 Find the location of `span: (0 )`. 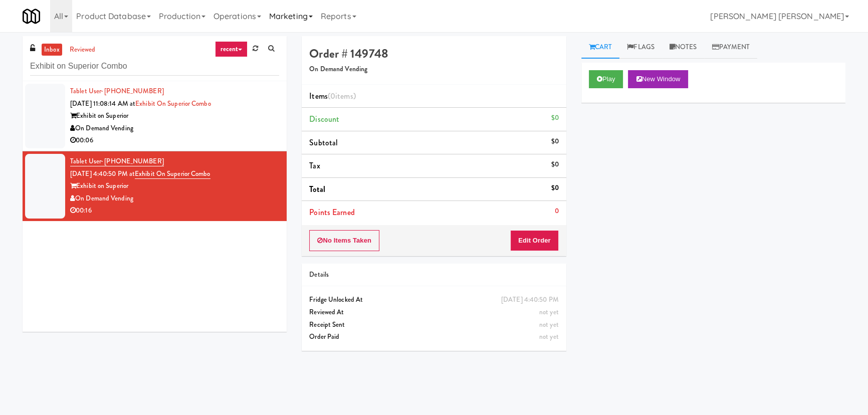

span: (0 ) is located at coordinates (342, 96).